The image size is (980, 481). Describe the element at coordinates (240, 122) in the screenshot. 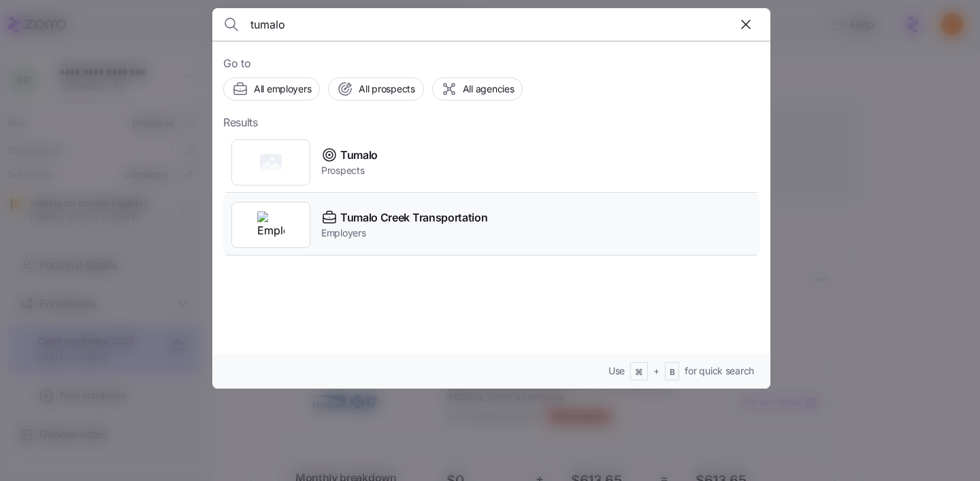

I see `span: Results` at that location.